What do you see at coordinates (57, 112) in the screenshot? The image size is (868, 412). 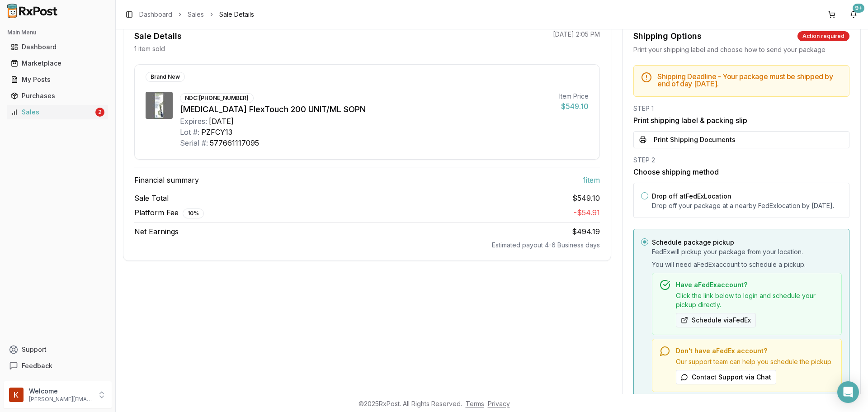 I see `a: Sales2` at bounding box center [57, 112].